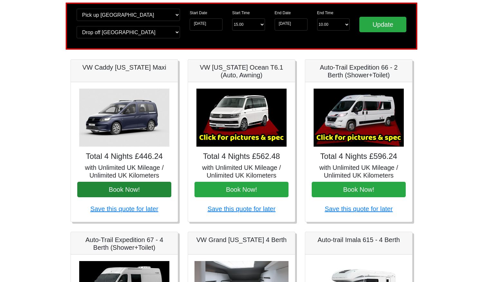 The width and height of the screenshot is (483, 282). What do you see at coordinates (283, 13) in the screenshot?
I see `label: End Date` at bounding box center [283, 13].